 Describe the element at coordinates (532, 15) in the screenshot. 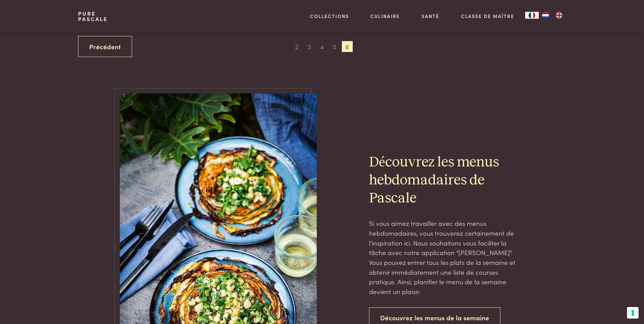

I see `div: Language` at that location.